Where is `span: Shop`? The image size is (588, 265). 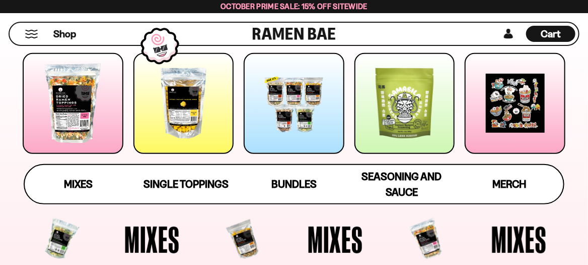 span: Shop is located at coordinates (64, 34).